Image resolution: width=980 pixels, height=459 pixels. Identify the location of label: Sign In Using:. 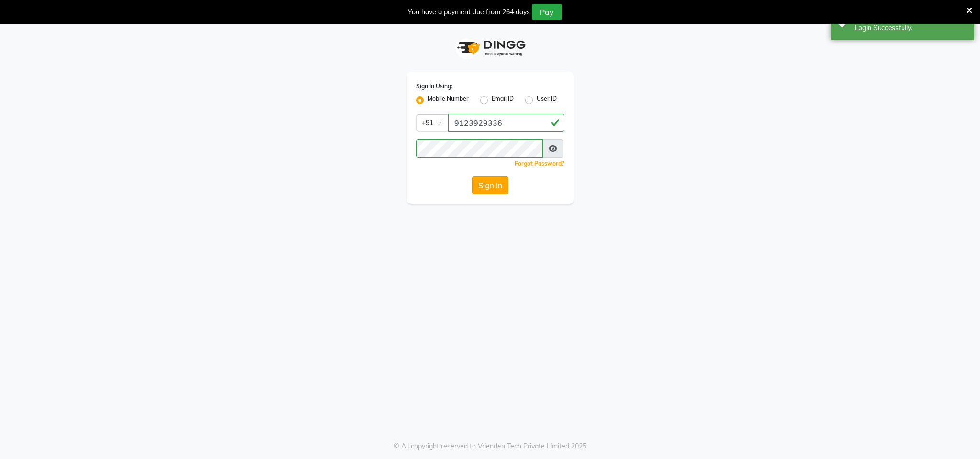
(434, 87).